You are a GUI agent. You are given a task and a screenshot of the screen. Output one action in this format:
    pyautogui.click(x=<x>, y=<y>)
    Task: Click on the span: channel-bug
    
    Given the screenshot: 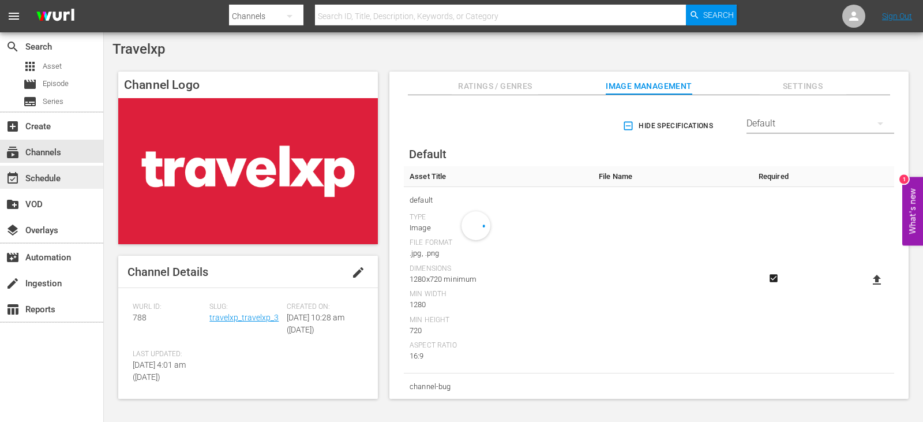 What is the action you would take?
    pyautogui.click(x=498, y=386)
    